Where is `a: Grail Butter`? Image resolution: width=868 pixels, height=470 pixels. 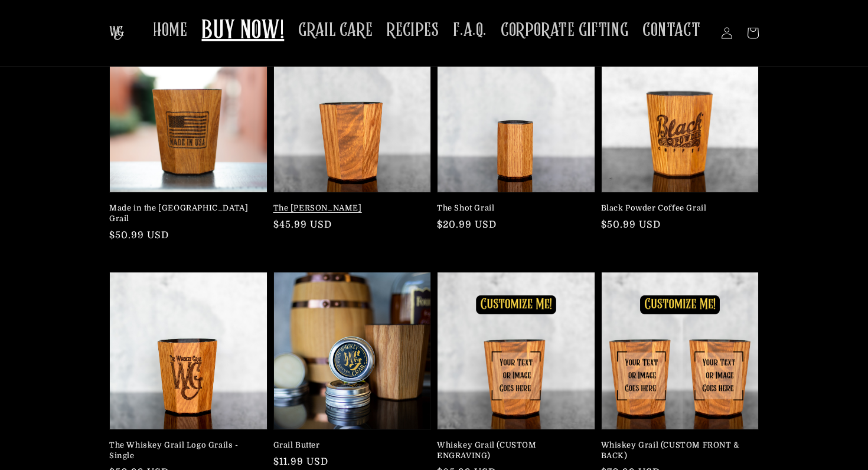 a: Grail Butter is located at coordinates (349, 446).